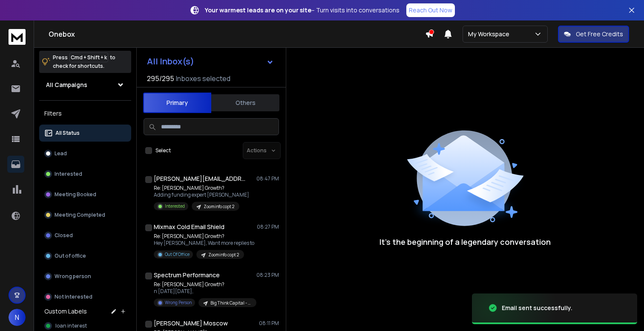  What do you see at coordinates (431, 11) in the screenshot?
I see `a: Reach Out Now` at bounding box center [431, 11].